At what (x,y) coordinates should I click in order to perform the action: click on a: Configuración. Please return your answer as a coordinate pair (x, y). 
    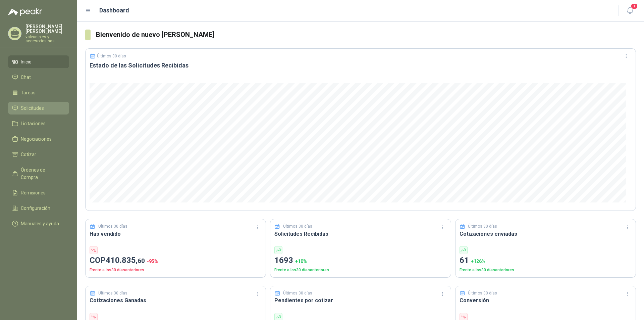
    Looking at the image, I should click on (38, 208).